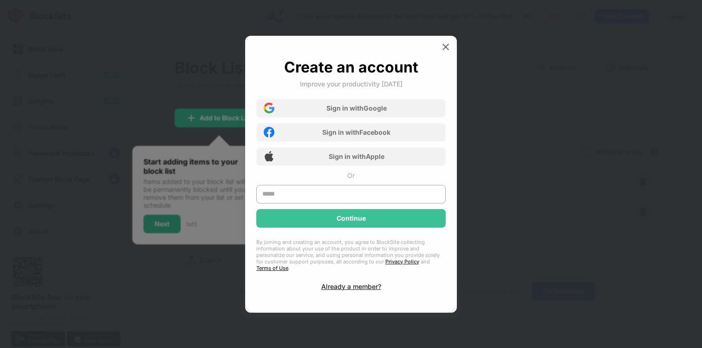  What do you see at coordinates (272, 268) in the screenshot?
I see `a: Terms of Use` at bounding box center [272, 268].